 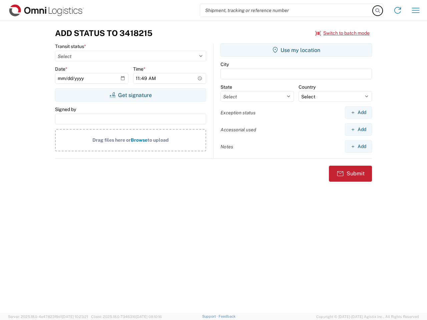 What do you see at coordinates (227, 147) in the screenshot?
I see `label: Notes` at bounding box center [227, 147].